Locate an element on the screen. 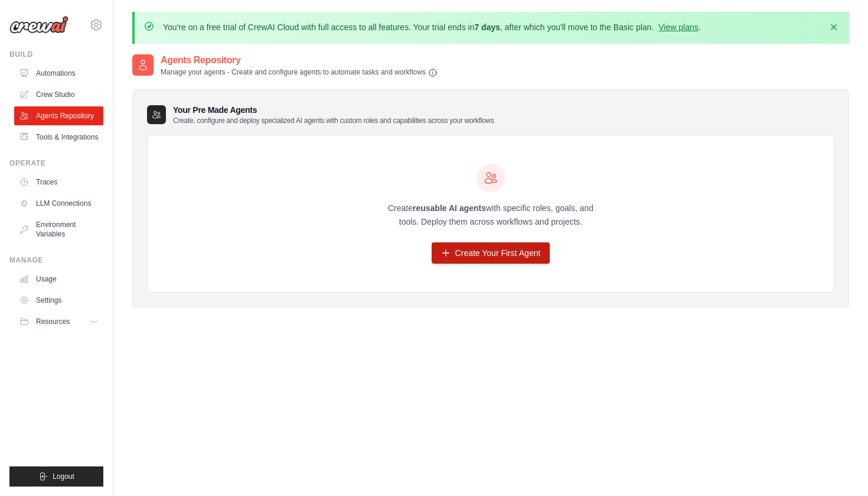 Image resolution: width=868 pixels, height=496 pixels. a: Agents Repository is located at coordinates (58, 116).